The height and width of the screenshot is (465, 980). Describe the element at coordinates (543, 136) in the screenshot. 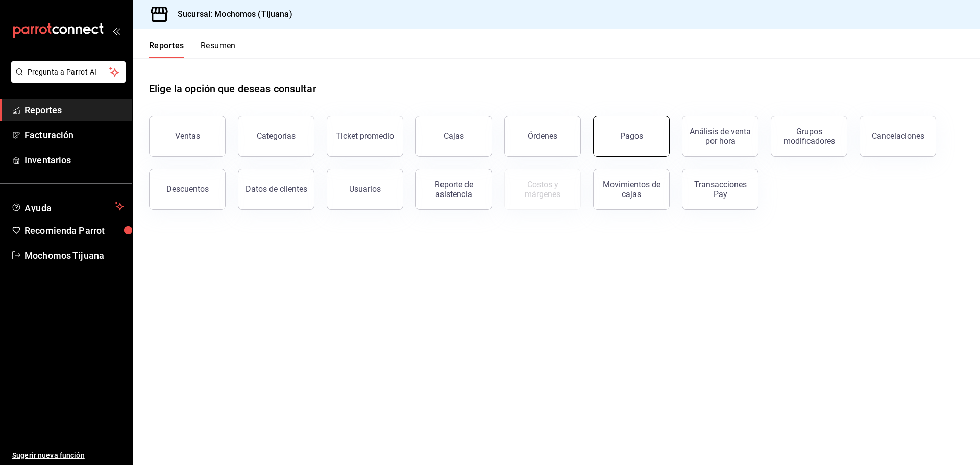

I see `div: Órdenes` at that location.